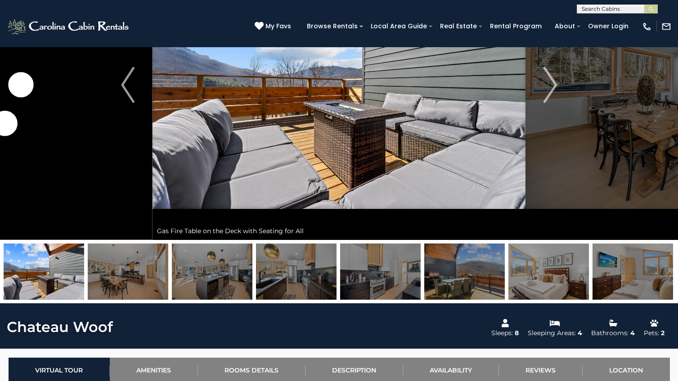 Image resolution: width=678 pixels, height=381 pixels. Describe the element at coordinates (278, 26) in the screenshot. I see `span: My Favs` at that location.